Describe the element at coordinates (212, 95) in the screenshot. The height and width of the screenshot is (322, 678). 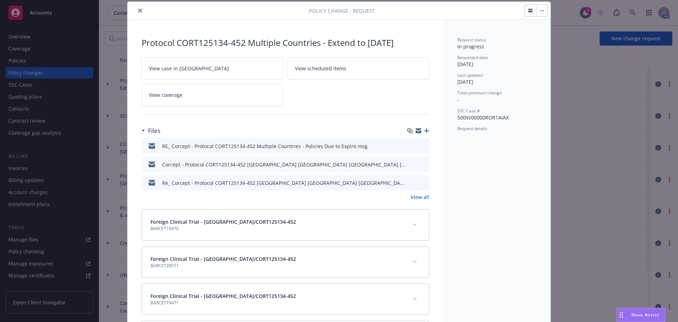
I see `a: View coverage` at that location.